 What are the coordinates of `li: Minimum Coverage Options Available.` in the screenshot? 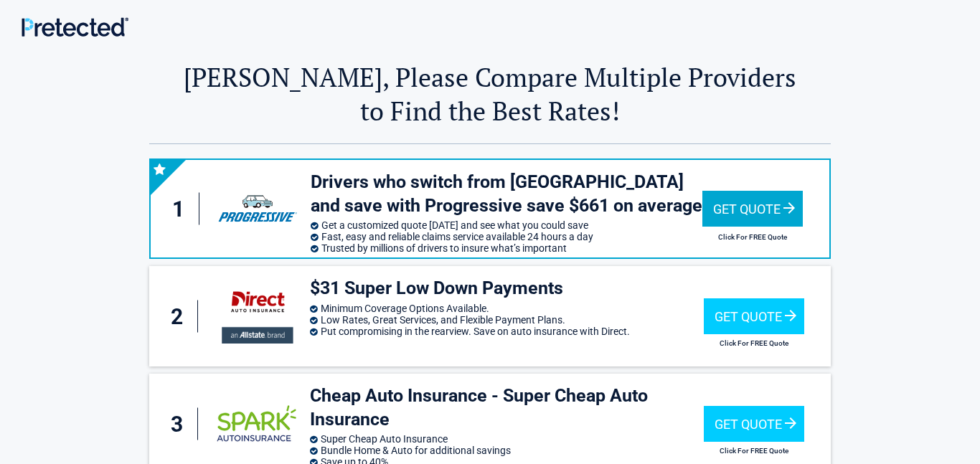 It's located at (507, 308).